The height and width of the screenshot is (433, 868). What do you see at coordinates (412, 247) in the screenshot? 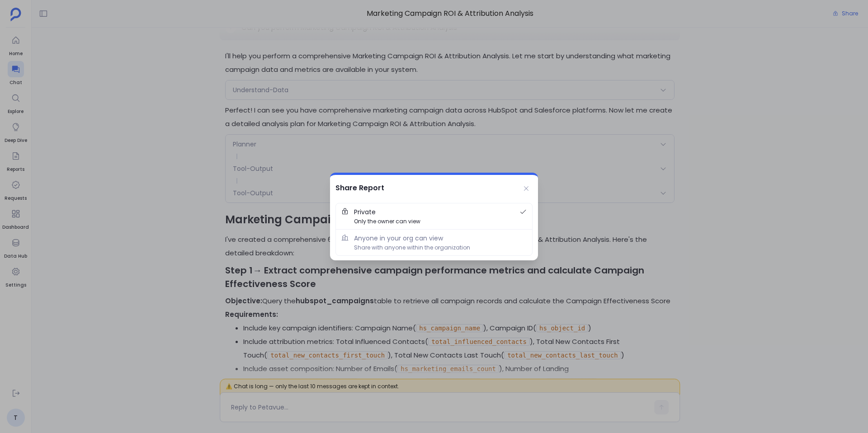
I see `span: Share with anyone within the organization` at bounding box center [412, 247].